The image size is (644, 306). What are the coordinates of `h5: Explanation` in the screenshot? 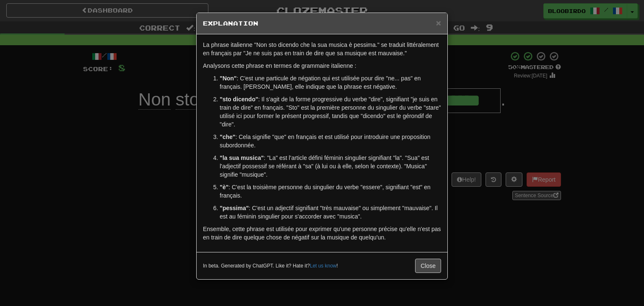 It's located at (322, 24).